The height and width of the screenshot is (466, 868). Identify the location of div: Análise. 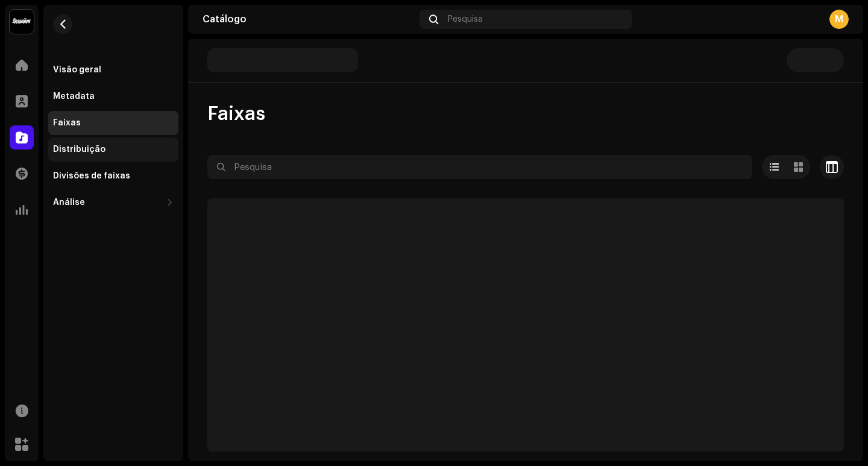
(69, 203).